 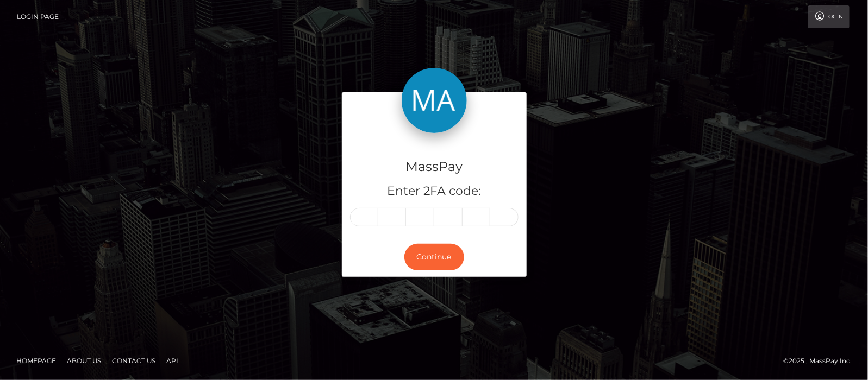 I want to click on a: Homepage, so click(x=36, y=361).